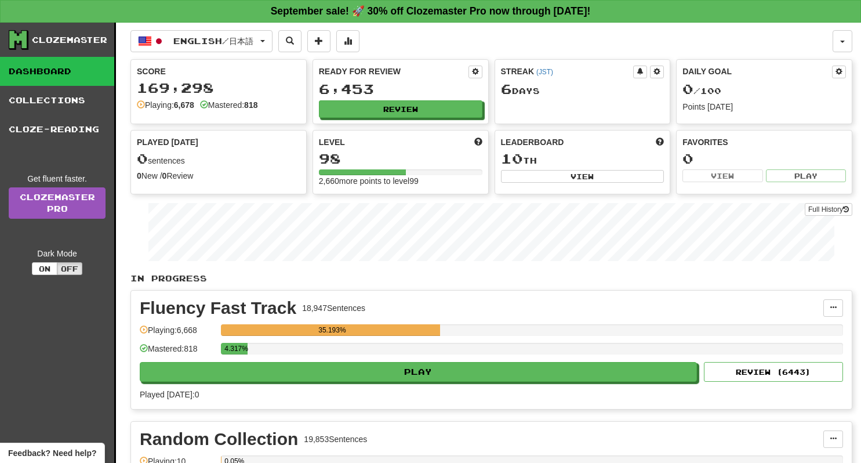 The height and width of the screenshot is (463, 861). Describe the element at coordinates (57, 179) in the screenshot. I see `div: Get fluent faster.` at that location.